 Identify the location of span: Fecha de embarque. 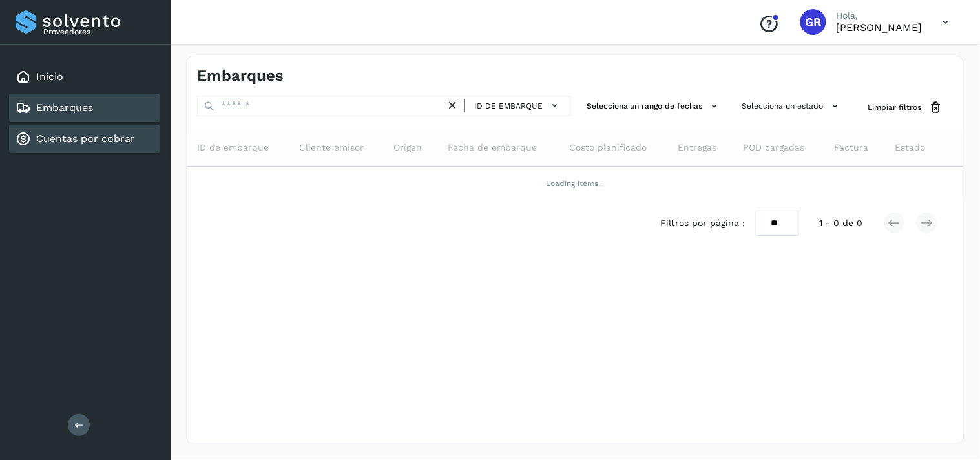
(492, 148).